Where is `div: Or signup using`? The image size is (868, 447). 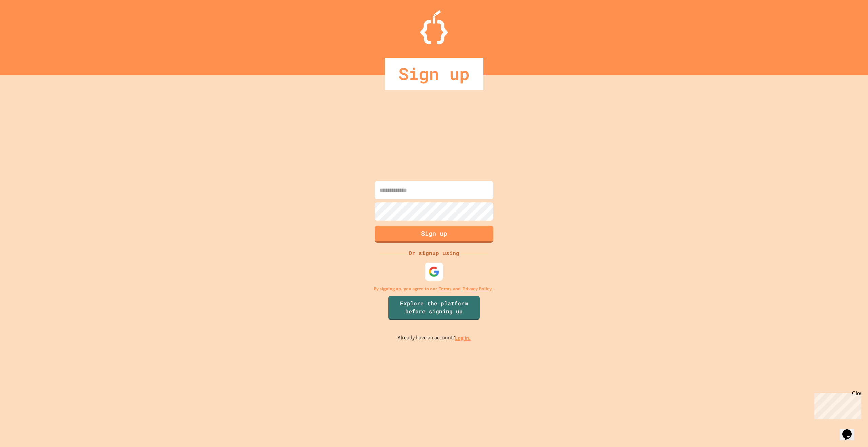 div: Or signup using is located at coordinates (434, 253).